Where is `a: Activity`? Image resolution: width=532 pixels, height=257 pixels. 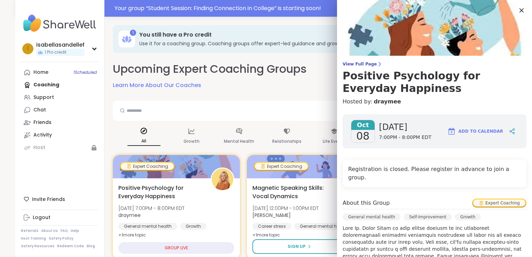
a: Activity is located at coordinates (60, 135).